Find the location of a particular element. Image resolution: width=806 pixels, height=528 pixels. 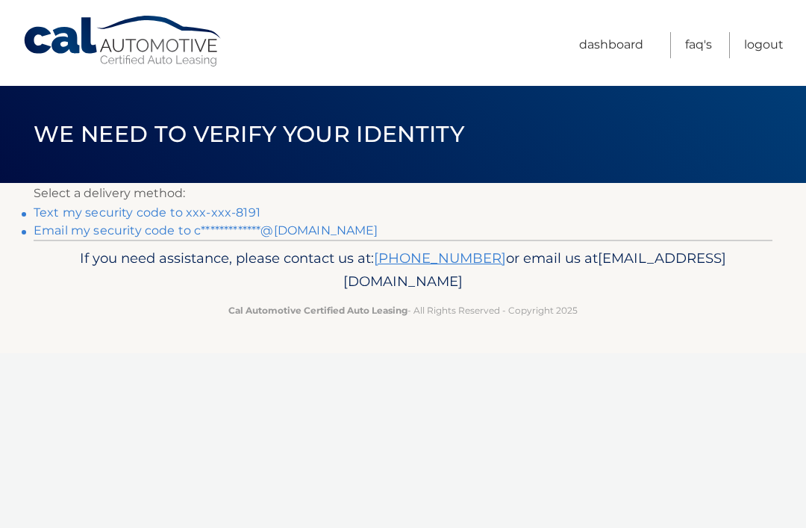

p: Select a delivery method: is located at coordinates (403, 193).